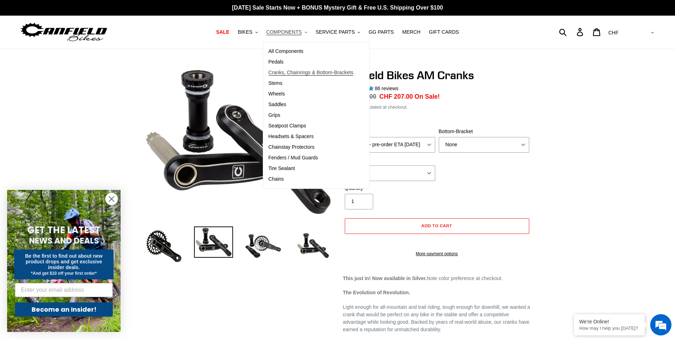 Image resolution: width=675 pixels, height=339 pixels. Describe the element at coordinates (437, 254) in the screenshot. I see `a: More payment options` at that location.